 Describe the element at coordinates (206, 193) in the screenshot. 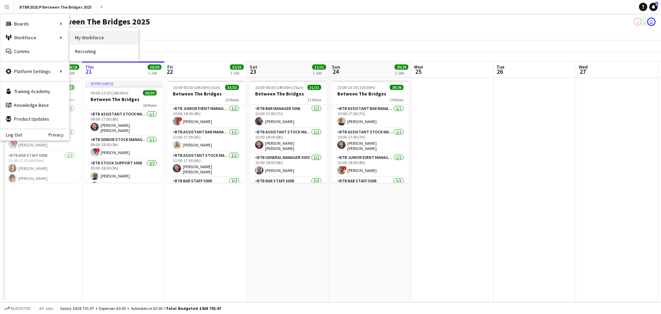

I see `app-card-role: BTB Bar Staff 50082/2` at that location.